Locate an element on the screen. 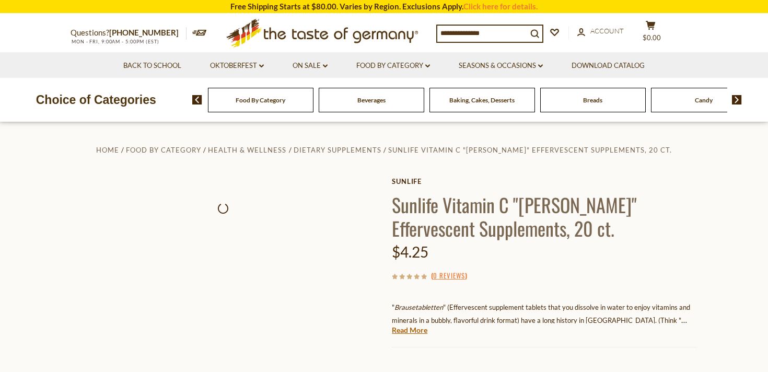 Image resolution: width=768 pixels, height=372 pixels. span: Home is located at coordinates (108, 150).